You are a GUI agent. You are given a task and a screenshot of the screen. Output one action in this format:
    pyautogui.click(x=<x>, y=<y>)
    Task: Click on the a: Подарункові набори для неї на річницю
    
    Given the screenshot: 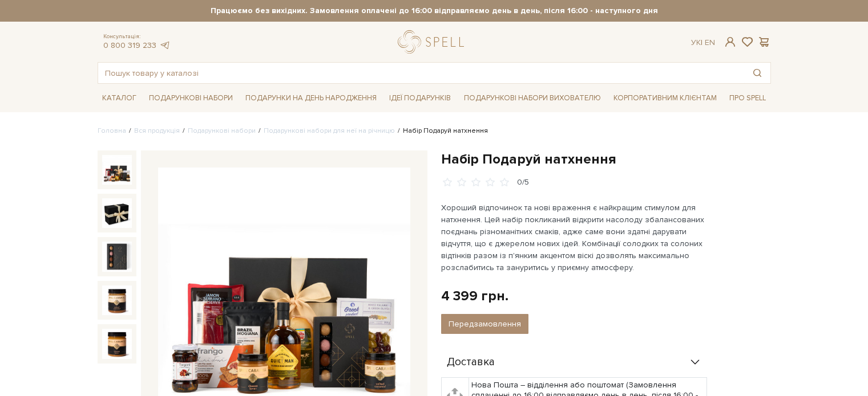 What is the action you would take?
    pyautogui.click(x=329, y=131)
    